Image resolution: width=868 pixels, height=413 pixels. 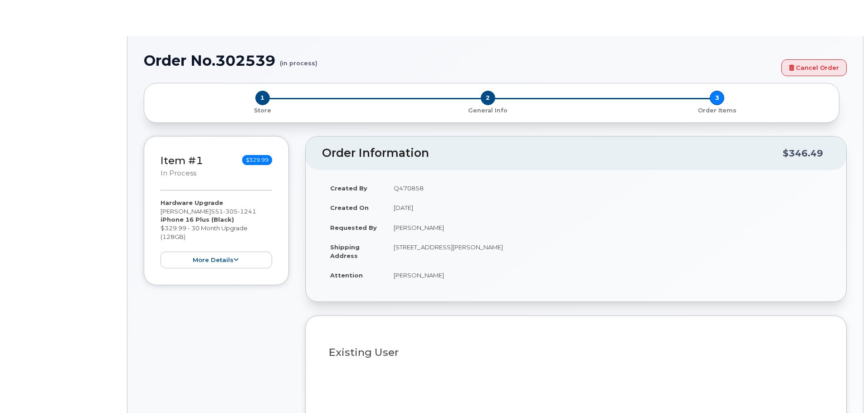 What do you see at coordinates (298, 59) in the screenshot?
I see `small: (in process)` at bounding box center [298, 59].